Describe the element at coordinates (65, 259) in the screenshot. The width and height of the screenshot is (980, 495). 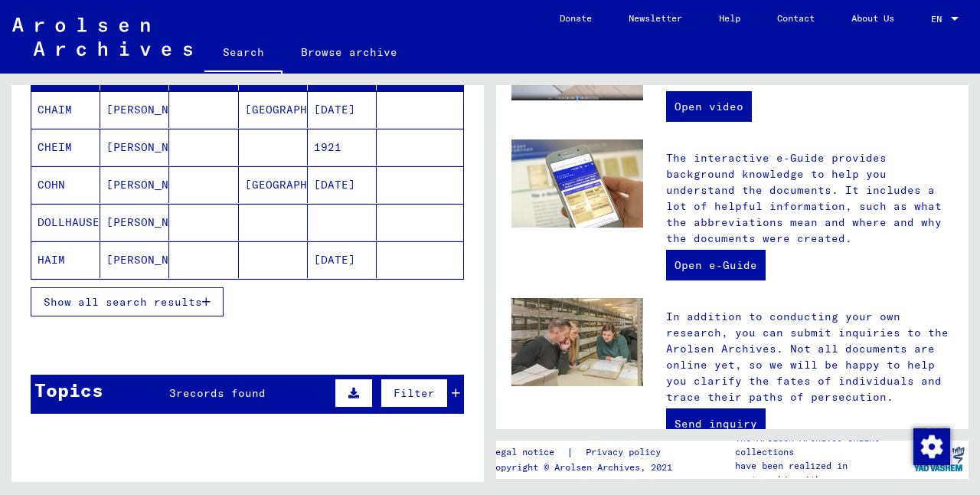
I see `mat-cell: HAIM` at that location.